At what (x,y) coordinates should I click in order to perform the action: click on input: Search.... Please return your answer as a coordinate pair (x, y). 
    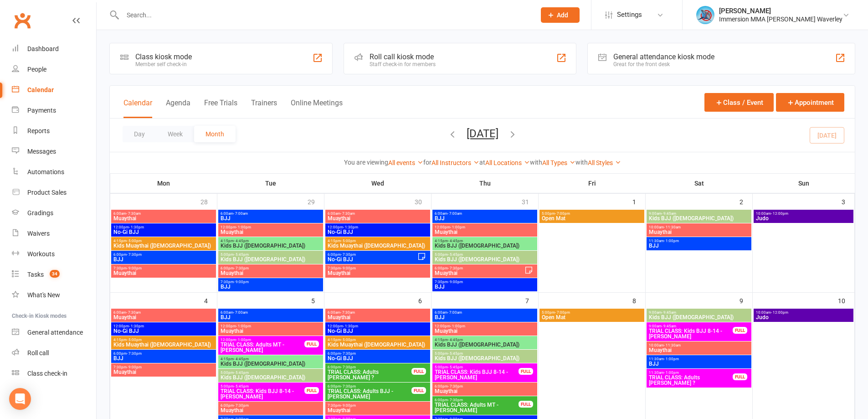
    Looking at the image, I should click on (324, 15).